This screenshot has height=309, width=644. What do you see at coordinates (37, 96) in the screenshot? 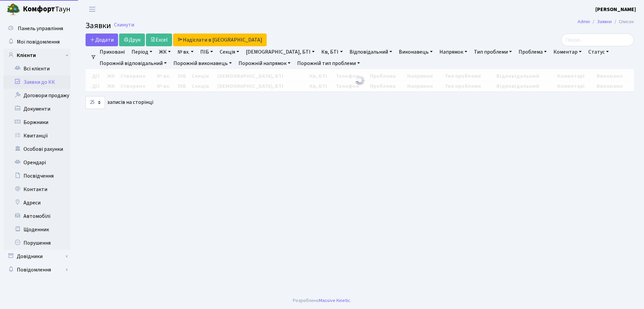
I see `a: Договори продажу` at bounding box center [37, 96].